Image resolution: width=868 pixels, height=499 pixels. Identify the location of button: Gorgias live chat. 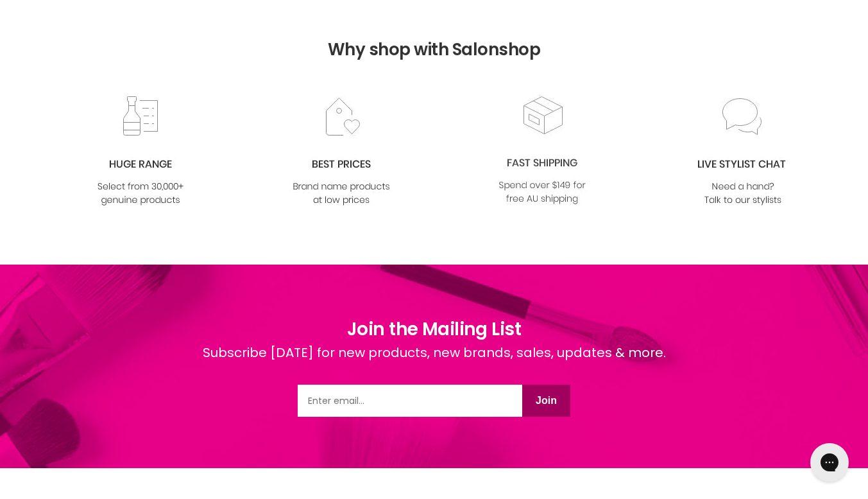
(26, 24).